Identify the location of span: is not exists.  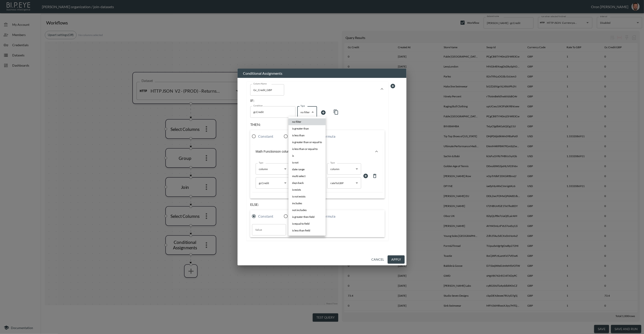
(299, 197).